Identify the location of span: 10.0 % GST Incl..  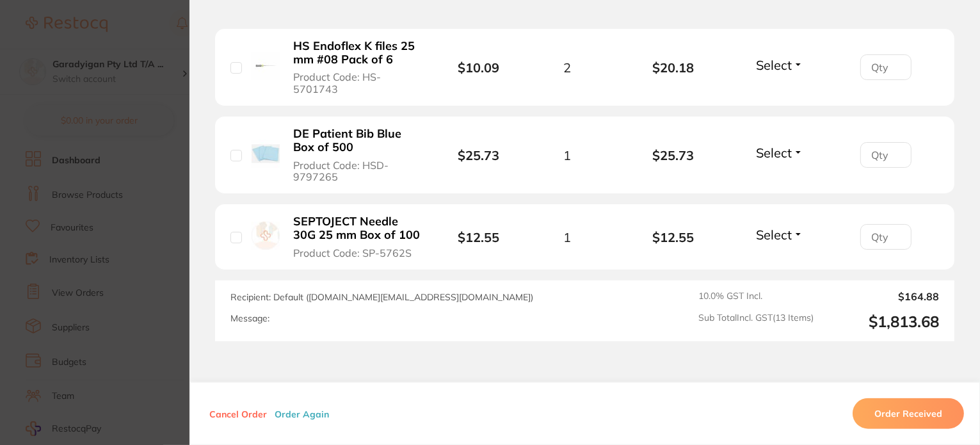
(756, 297).